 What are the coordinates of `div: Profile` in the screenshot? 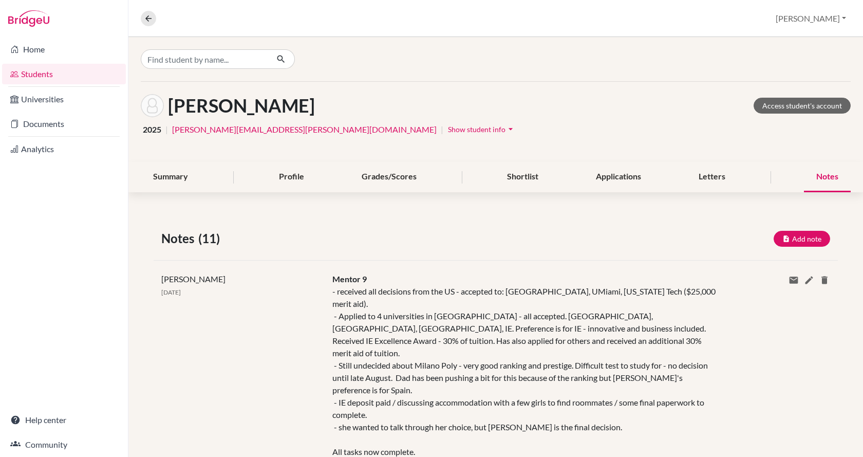 It's located at (291, 177).